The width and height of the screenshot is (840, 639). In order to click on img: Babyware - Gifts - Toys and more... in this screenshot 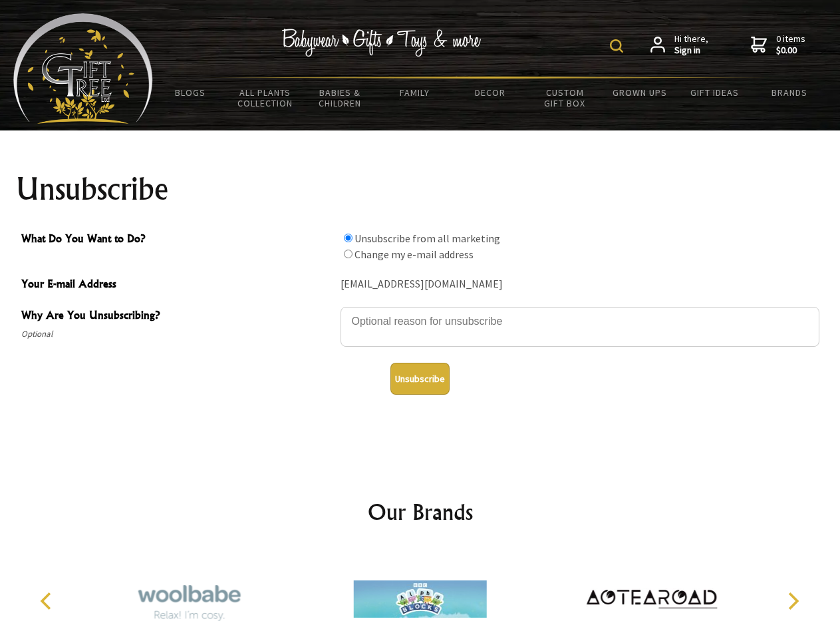, I will do `click(83, 68)`.